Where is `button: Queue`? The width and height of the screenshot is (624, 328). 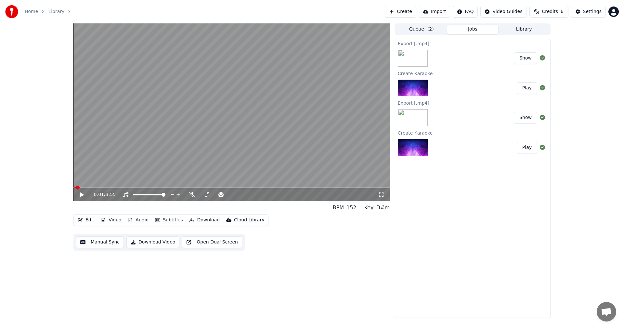 button: Queue is located at coordinates (421, 29).